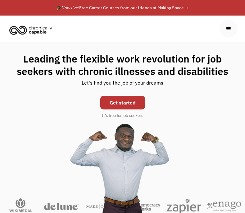 The width and height of the screenshot is (245, 213). Describe the element at coordinates (31, 30) in the screenshot. I see `img: Chronically Capable logo` at that location.